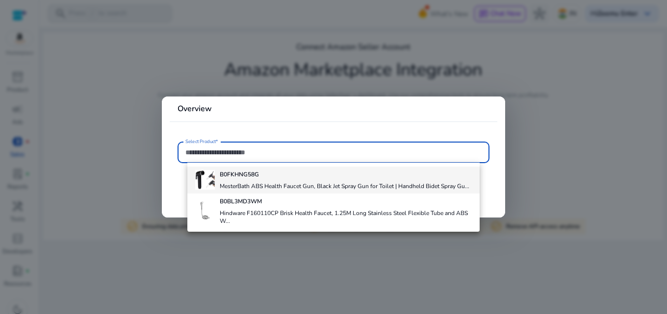 The width and height of the screenshot is (667, 314). Describe the element at coordinates (195, 109) in the screenshot. I see `b: Overview` at that location.